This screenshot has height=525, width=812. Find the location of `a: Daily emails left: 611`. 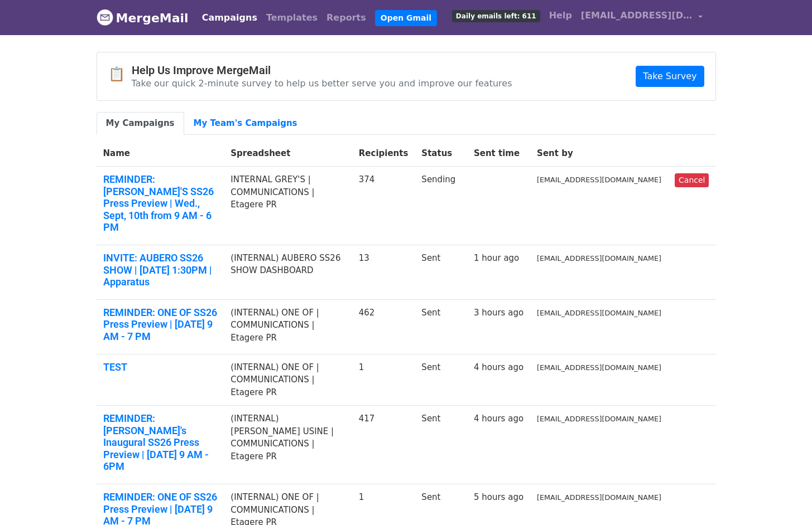

a: Daily emails left: 611 is located at coordinates (496, 15).